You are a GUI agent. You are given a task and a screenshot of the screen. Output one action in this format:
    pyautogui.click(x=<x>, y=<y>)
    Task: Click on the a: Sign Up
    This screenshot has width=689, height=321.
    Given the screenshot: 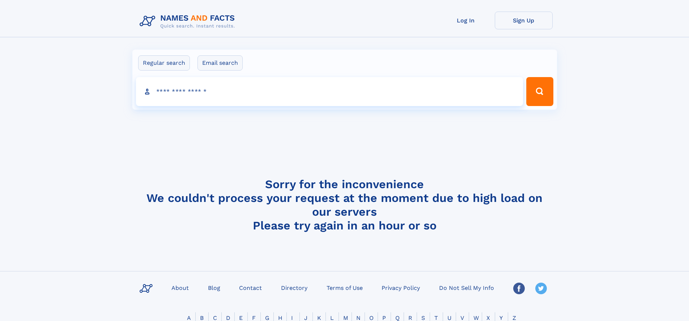 What is the action you would take?
    pyautogui.click(x=524, y=20)
    